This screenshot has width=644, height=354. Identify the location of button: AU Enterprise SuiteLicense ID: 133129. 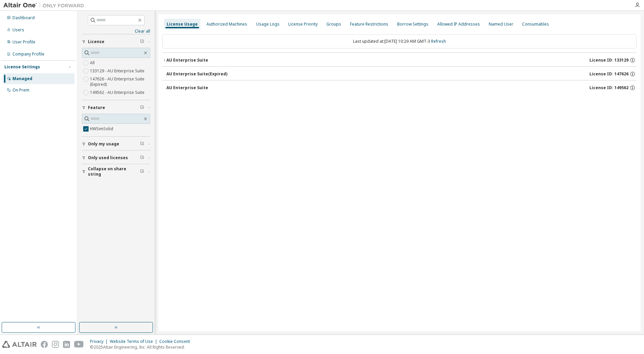
(400, 60).